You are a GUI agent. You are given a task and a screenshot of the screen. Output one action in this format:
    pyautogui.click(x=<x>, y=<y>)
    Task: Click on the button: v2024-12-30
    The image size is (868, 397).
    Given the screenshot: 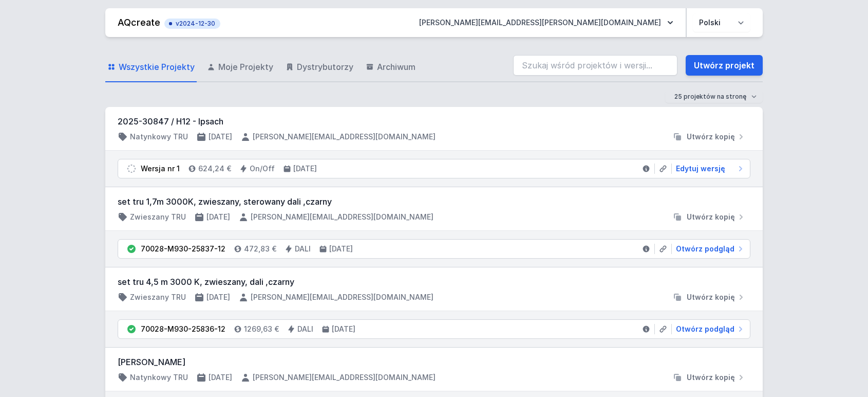 What is the action you would take?
    pyautogui.click(x=192, y=23)
    